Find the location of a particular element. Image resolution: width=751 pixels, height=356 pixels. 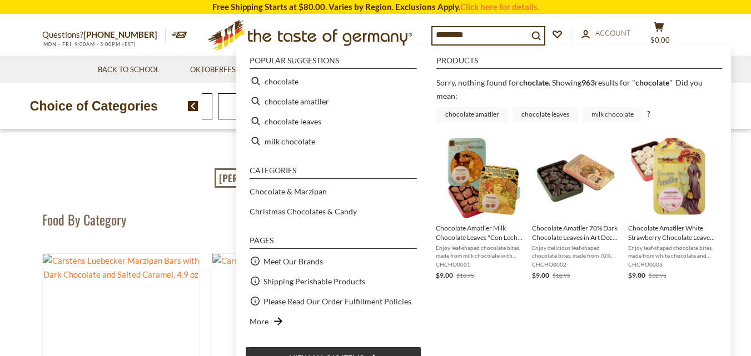

span: CHCHO0003 is located at coordinates (671, 264).